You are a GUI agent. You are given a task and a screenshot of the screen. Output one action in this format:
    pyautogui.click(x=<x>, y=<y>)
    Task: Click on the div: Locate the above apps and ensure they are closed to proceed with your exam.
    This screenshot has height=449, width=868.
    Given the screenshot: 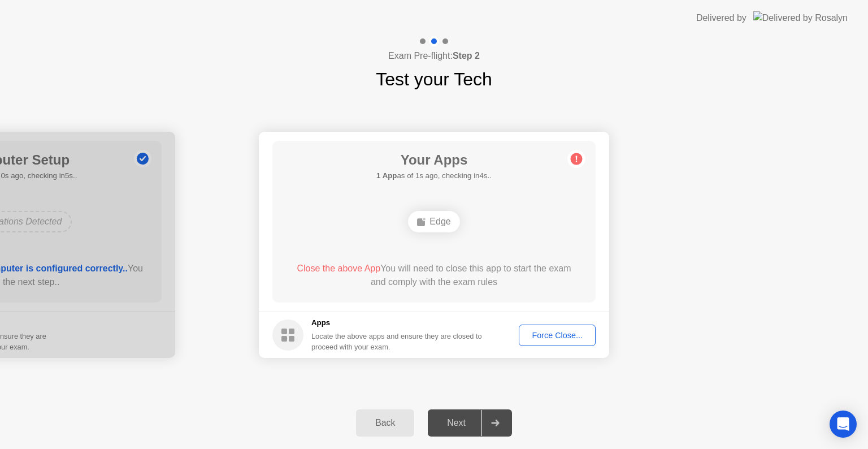 What is the action you would take?
    pyautogui.click(x=397, y=342)
    